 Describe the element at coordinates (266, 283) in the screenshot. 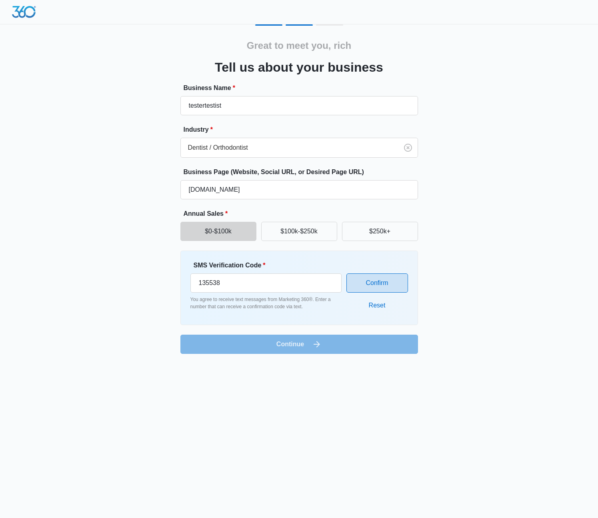

I see `input: Enter verification code` at that location.